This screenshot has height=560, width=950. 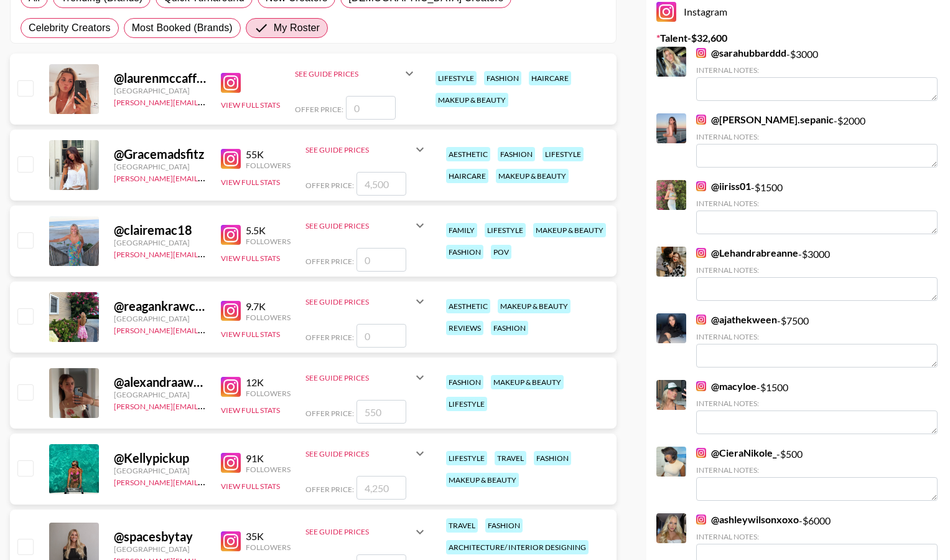 What do you see at coordinates (817, 273) in the screenshot?
I see `div: - $ 3000` at bounding box center [817, 273].